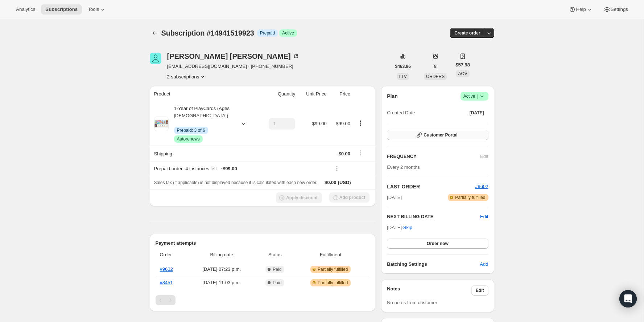  I want to click on span: Tools, so click(93, 9).